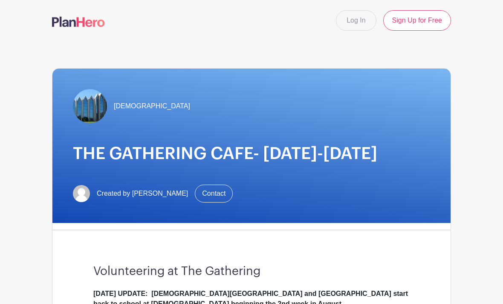 The width and height of the screenshot is (503, 304). What do you see at coordinates (214, 194) in the screenshot?
I see `a: Contact` at bounding box center [214, 194].